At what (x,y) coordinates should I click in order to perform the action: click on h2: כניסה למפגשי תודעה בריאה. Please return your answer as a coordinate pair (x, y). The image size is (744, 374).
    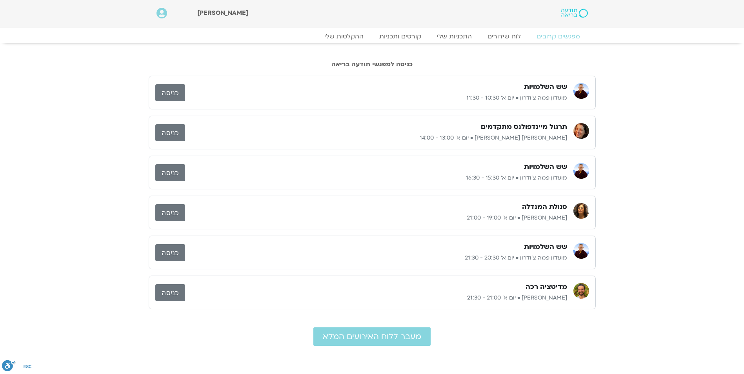
    Looking at the image, I should click on (372, 64).